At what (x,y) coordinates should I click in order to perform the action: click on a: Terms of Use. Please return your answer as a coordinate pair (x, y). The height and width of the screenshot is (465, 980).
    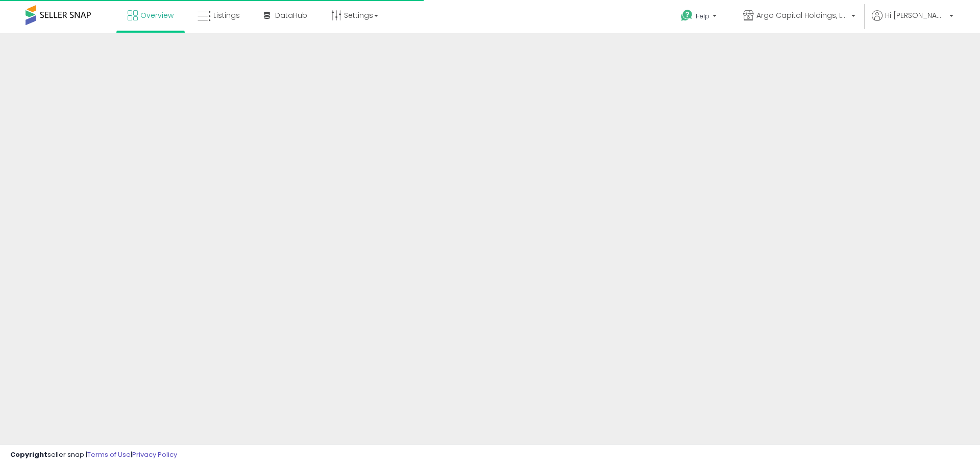
    Looking at the image, I should click on (109, 455).